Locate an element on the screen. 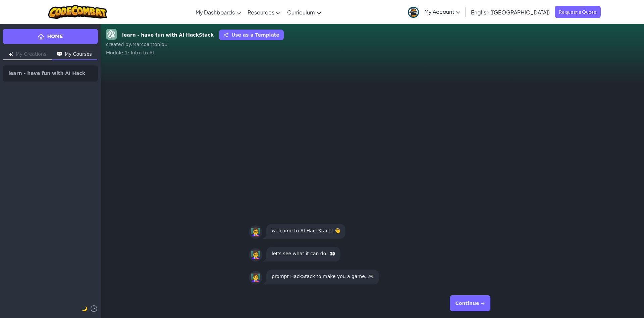 This screenshot has height=318, width=644. span: created by : MarcoantonioU is located at coordinates (136, 44).